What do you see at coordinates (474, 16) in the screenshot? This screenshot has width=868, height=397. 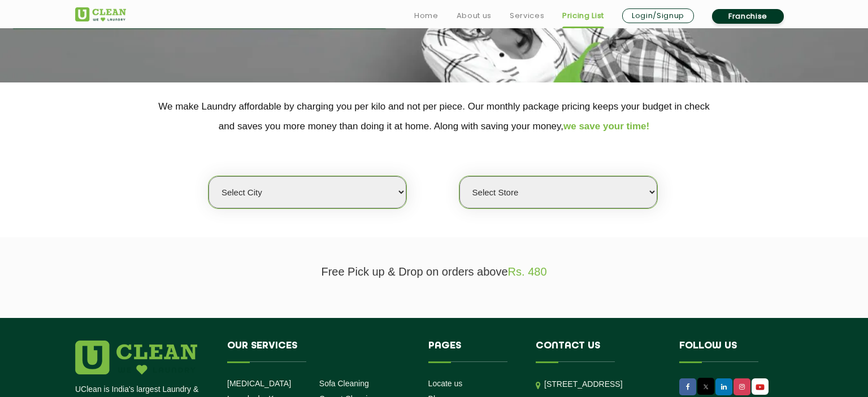 I see `a: About us` at bounding box center [474, 16].